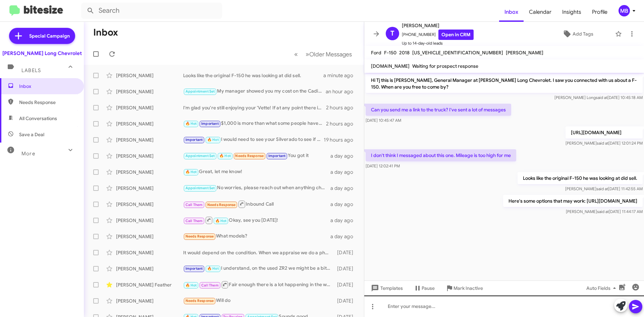 Image resolution: width=644 pixels, height=317 pixels. Describe the element at coordinates (583, 34) in the screenshot. I see `span: Add Tags` at that location.